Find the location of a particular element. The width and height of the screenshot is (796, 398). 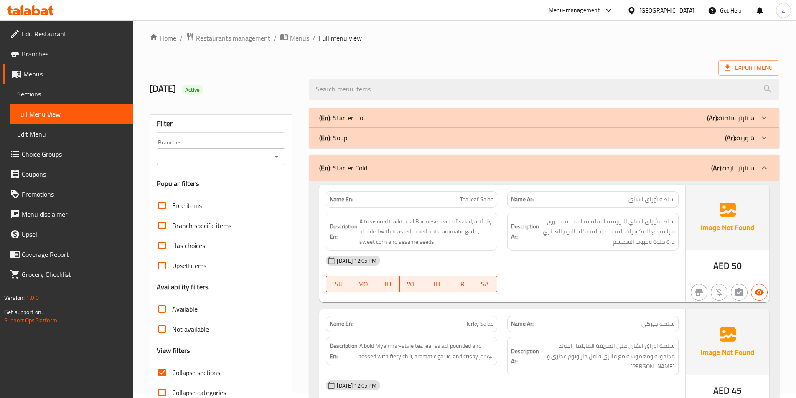

a: Edit Restaurant is located at coordinates (68, 34).